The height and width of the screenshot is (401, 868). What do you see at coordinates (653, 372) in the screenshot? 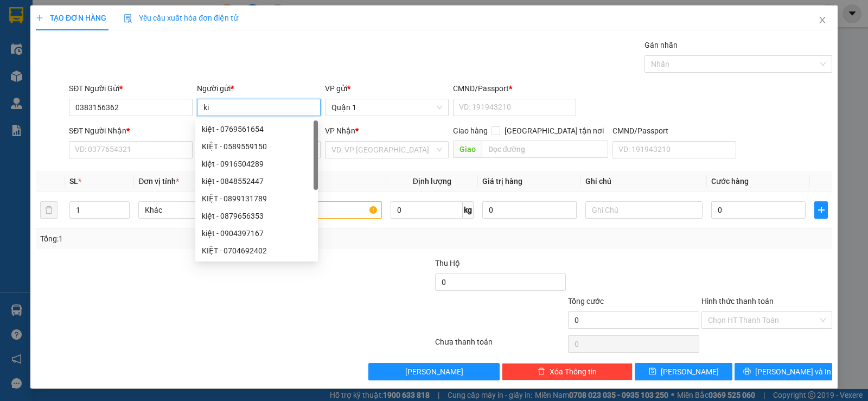
I see `span: save` at bounding box center [653, 372].